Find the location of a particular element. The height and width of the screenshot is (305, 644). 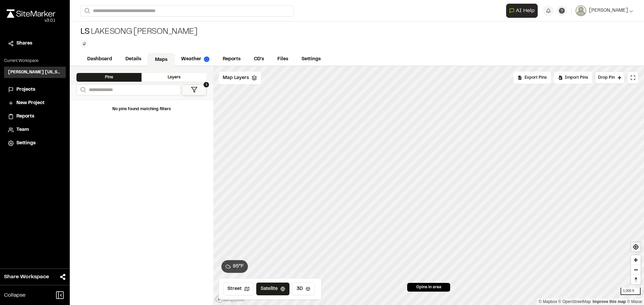

button: Zoom out is located at coordinates (636, 270).